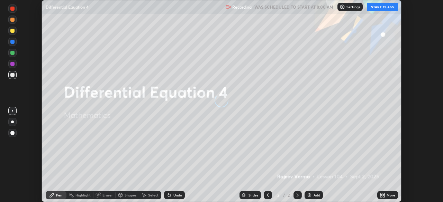 The height and width of the screenshot is (202, 443). Describe the element at coordinates (309, 195) in the screenshot. I see `img: add-slide-button` at that location.